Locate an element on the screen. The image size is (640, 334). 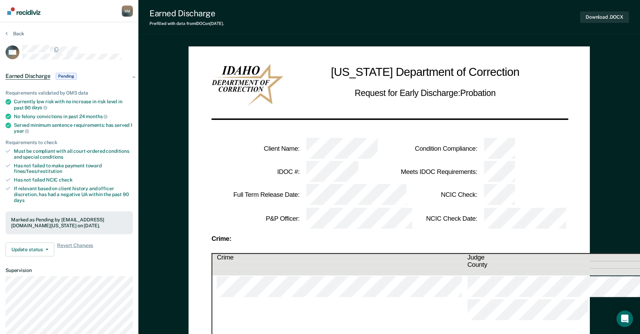
td: NCIC Check Date : is located at coordinates (434, 218).